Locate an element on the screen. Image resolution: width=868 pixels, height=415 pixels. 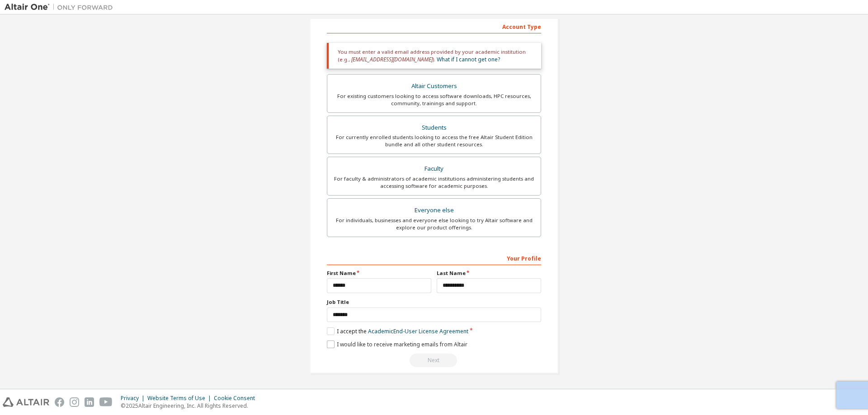
label: Last Name is located at coordinates (489, 273).